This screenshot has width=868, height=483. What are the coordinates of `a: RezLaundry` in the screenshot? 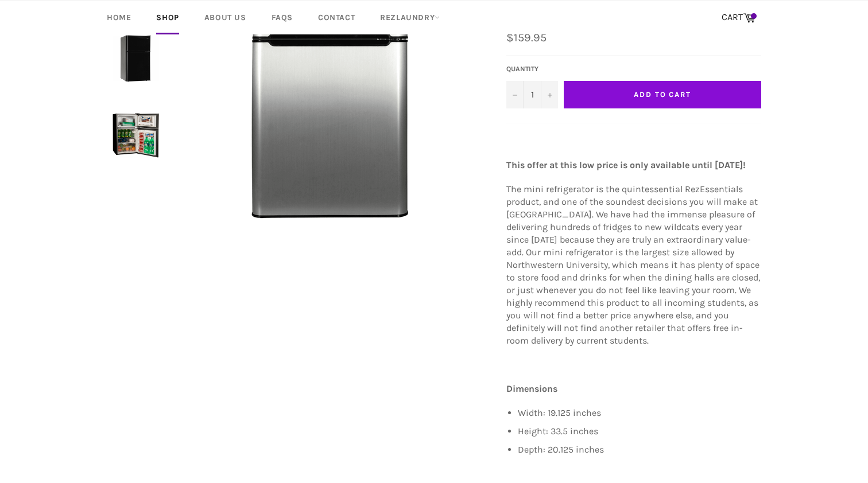 It's located at (410, 18).